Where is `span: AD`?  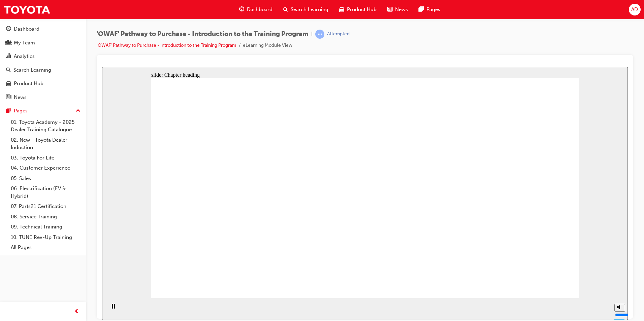
span: AD is located at coordinates (634, 10).